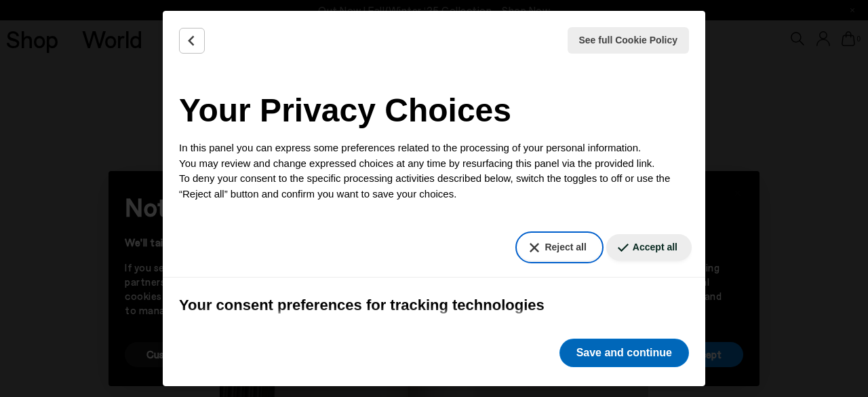  What do you see at coordinates (434, 111) in the screenshot?
I see `h2: Your Privacy Choices` at bounding box center [434, 111].